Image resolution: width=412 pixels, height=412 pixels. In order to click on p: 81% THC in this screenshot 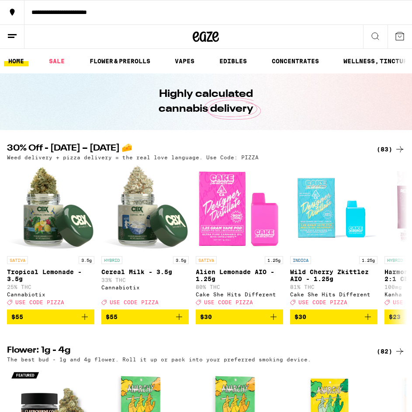, I will do `click(334, 287)`.